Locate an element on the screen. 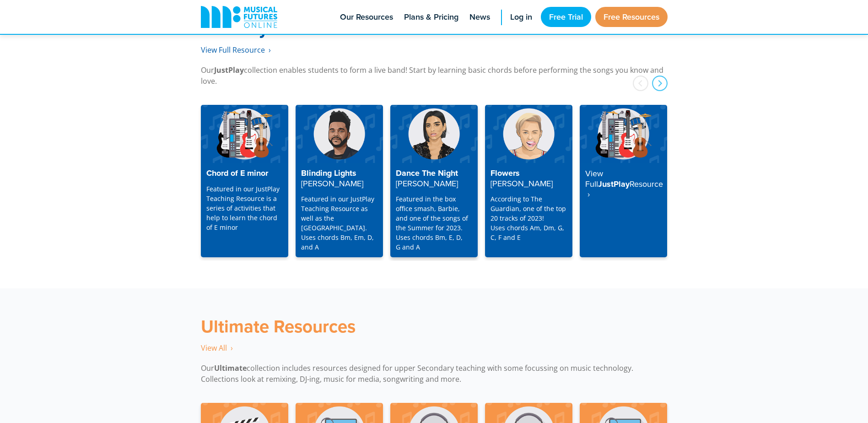  h4: JustPlay is located at coordinates (623, 184).